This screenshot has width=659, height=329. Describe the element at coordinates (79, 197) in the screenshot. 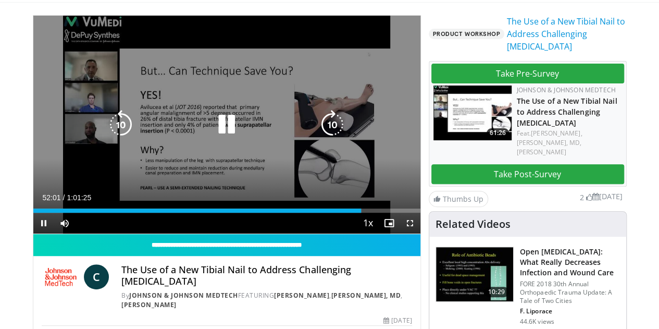

I see `span: 1:01:25` at that location.